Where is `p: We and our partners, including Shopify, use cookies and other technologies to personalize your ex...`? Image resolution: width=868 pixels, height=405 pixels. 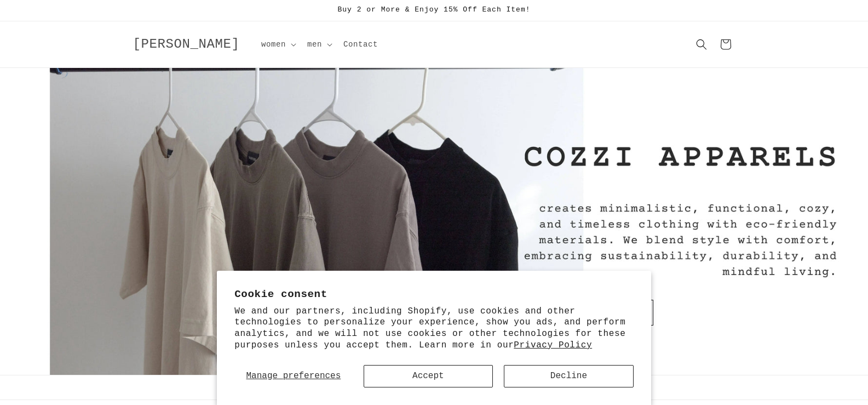 p: We and our partners, including Shopify, use cookies and other technologies to personalize your ex... is located at coordinates (433, 329).